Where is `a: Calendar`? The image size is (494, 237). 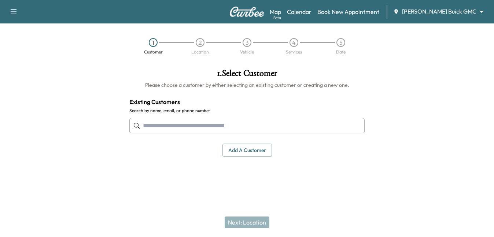 a: Calendar is located at coordinates (299, 12).